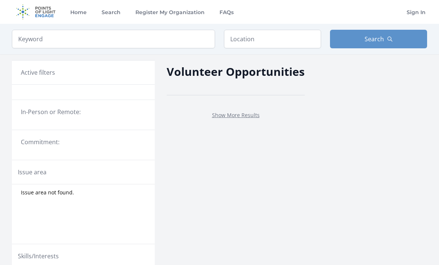  I want to click on h2: Volunteer Opportunities, so click(236, 71).